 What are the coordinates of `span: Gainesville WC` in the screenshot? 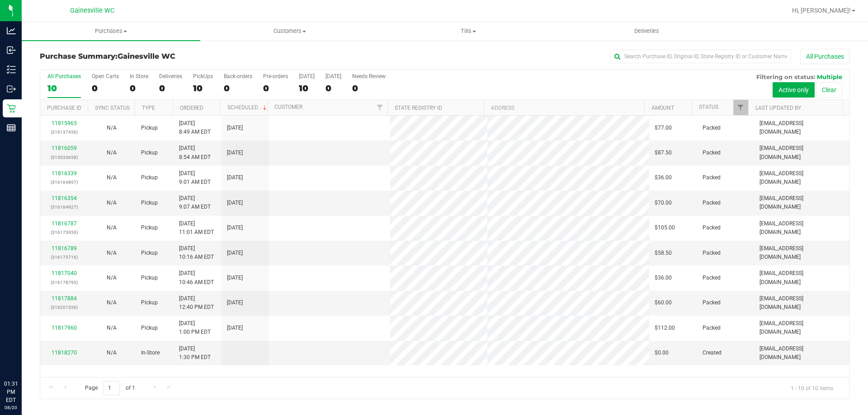 It's located at (92, 11).